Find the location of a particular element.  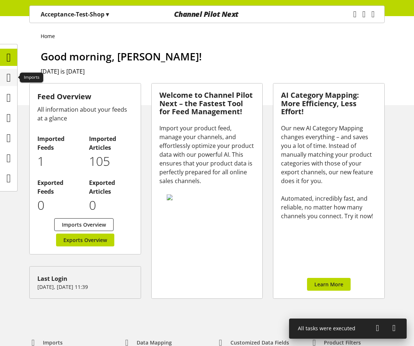

span: All tasks were executed is located at coordinates (327, 328).